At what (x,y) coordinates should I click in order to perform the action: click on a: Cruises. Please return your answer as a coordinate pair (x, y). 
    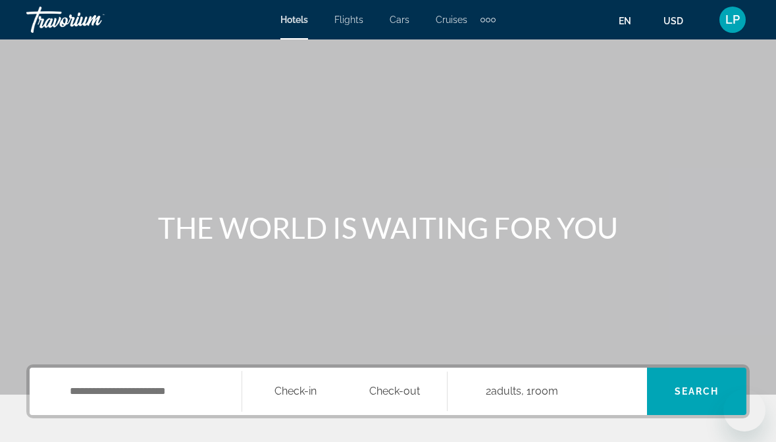
    Looking at the image, I should click on (451, 20).